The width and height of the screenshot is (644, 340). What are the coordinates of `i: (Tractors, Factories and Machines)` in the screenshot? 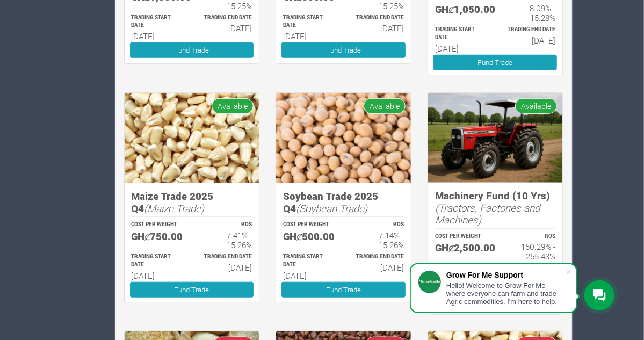 It's located at (487, 213).